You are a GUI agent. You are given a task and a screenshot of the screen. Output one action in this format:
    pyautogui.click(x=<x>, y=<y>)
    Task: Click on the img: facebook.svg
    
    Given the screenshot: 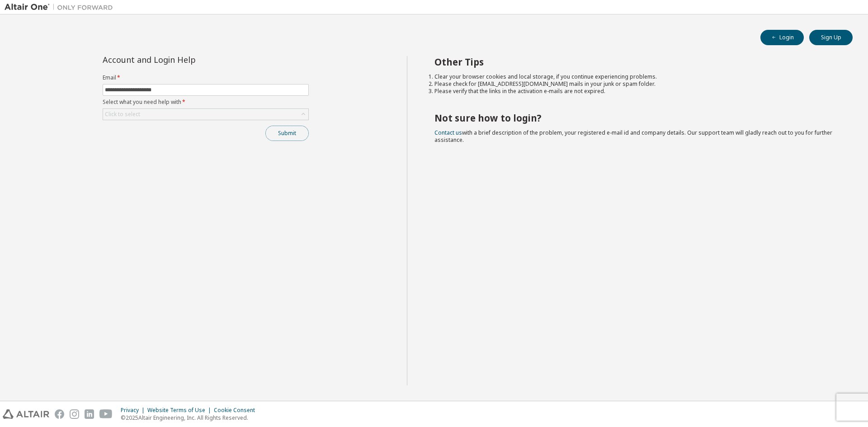 What is the action you would take?
    pyautogui.click(x=59, y=414)
    